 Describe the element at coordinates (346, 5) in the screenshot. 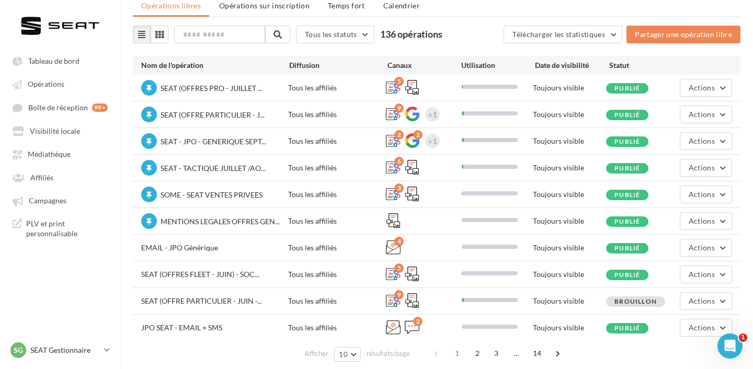

I see `span: Temps fort` at that location.